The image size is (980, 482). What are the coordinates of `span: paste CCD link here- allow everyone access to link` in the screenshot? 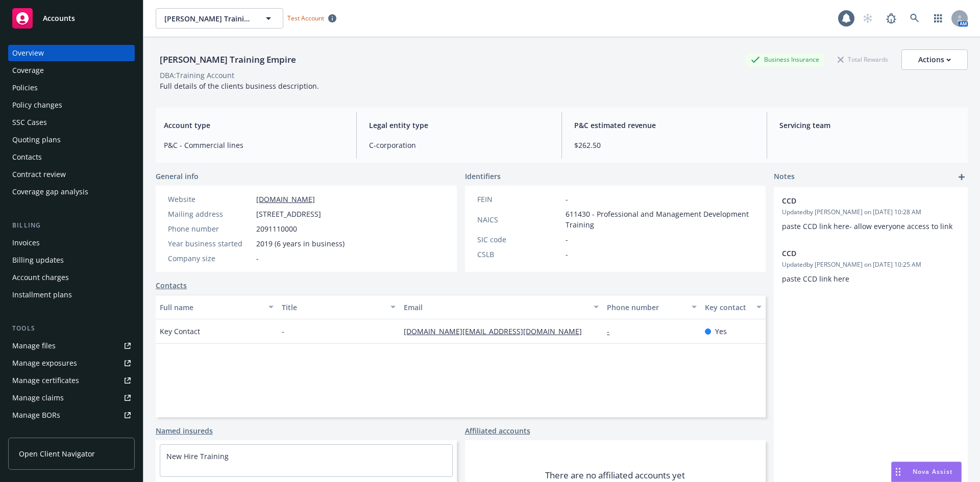 It's located at (867, 226).